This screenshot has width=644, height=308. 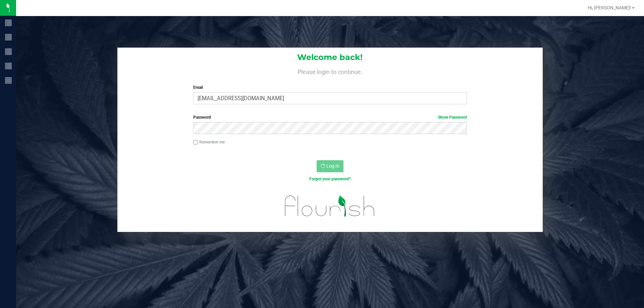 I want to click on h1: Welcome back!, so click(x=330, y=57).